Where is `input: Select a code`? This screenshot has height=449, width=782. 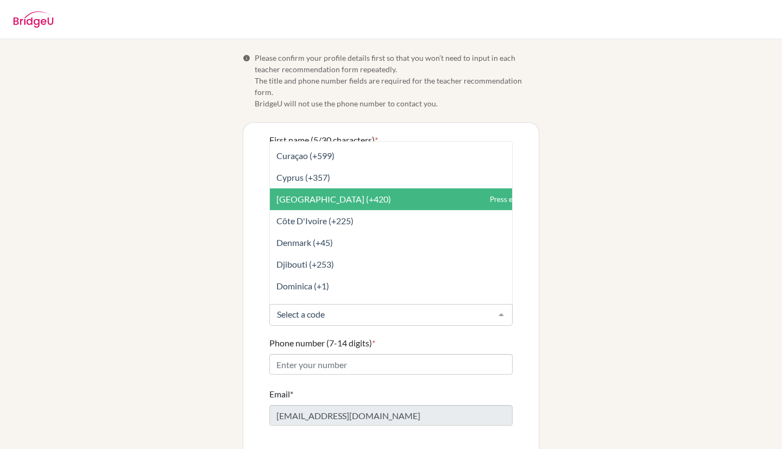
input: Select a code is located at coordinates (382, 314).